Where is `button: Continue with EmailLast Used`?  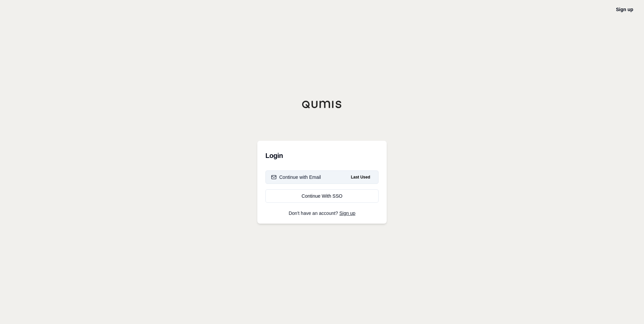
button: Continue with EmailLast Used is located at coordinates (322, 177).